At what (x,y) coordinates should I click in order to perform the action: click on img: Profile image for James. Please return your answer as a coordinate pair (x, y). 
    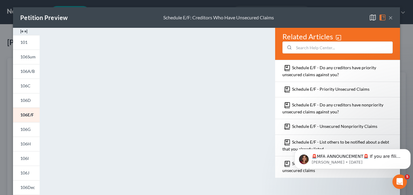
    Looking at the image, I should click on (22, 8).